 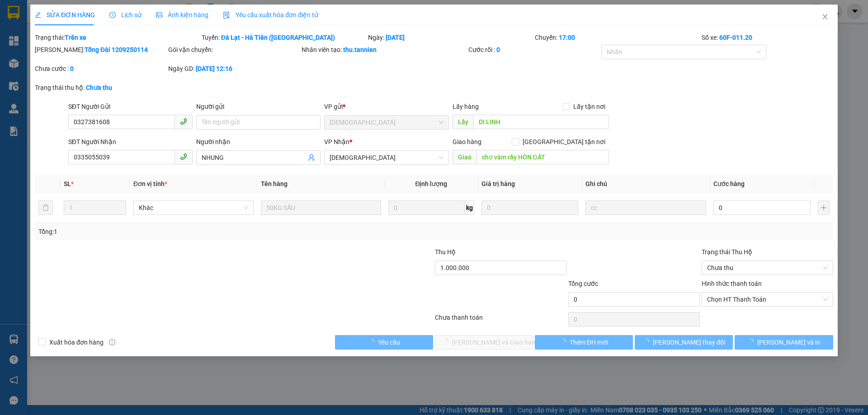 What do you see at coordinates (76, 342) in the screenshot?
I see `span: Xuất hóa đơn hàng` at bounding box center [76, 342].